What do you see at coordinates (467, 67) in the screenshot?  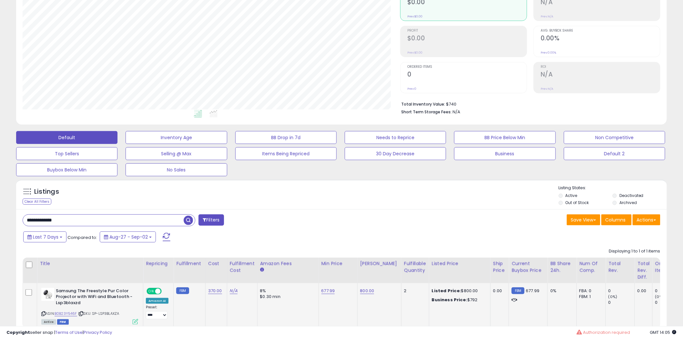 I see `span: Ordered Items` at bounding box center [467, 67].